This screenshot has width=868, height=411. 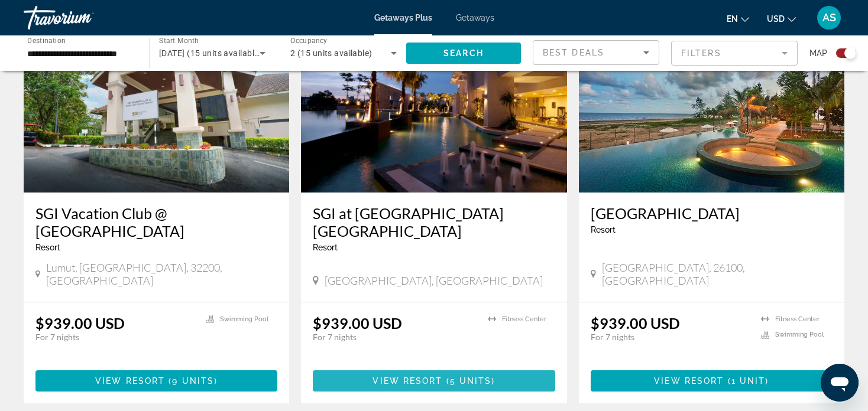 I want to click on a: Getaways Plus, so click(x=404, y=18).